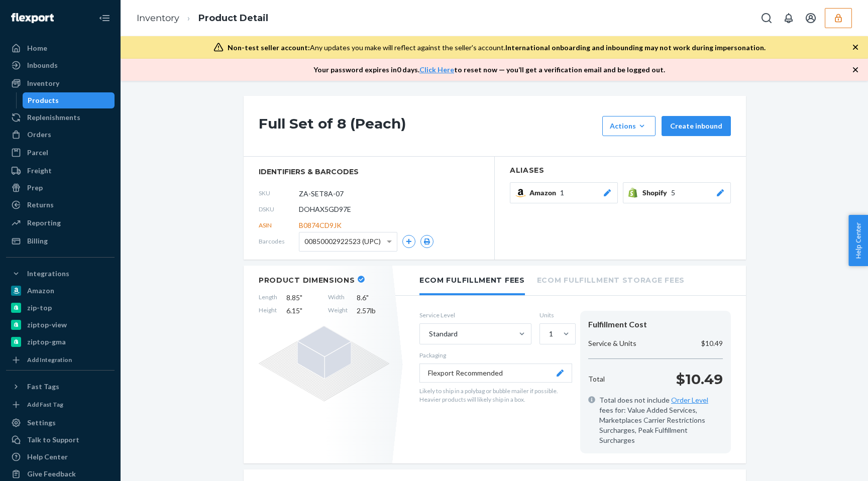  What do you see at coordinates (60, 308) in the screenshot?
I see `a: zip-top` at bounding box center [60, 308].